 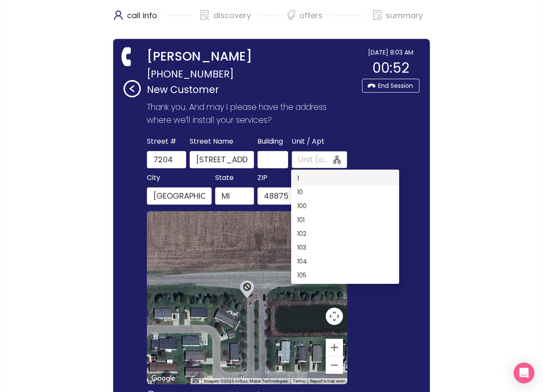 I want to click on span: Imagery ©2025 Airbus, Maxar Technologies, so click(x=246, y=381).